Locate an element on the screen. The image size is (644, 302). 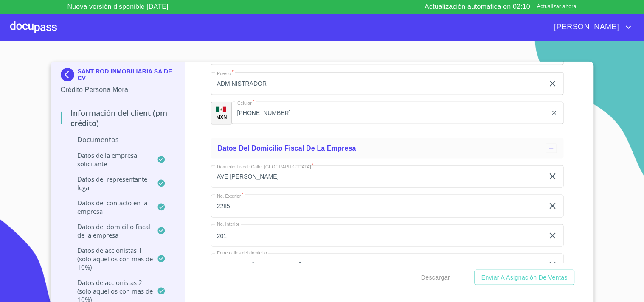
p: Crédito Persona Moral is located at coordinates (118, 90).